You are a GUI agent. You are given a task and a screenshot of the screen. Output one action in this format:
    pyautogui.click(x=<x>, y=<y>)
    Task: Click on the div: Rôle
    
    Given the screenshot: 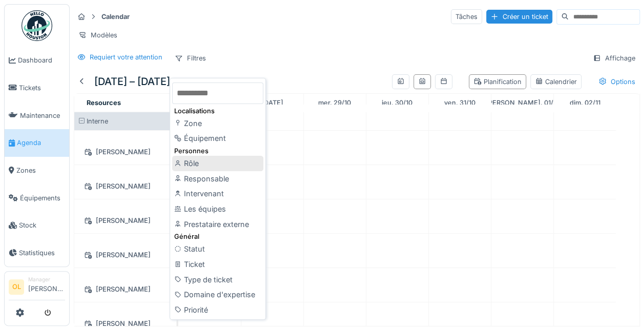 What is the action you would take?
    pyautogui.click(x=218, y=163)
    